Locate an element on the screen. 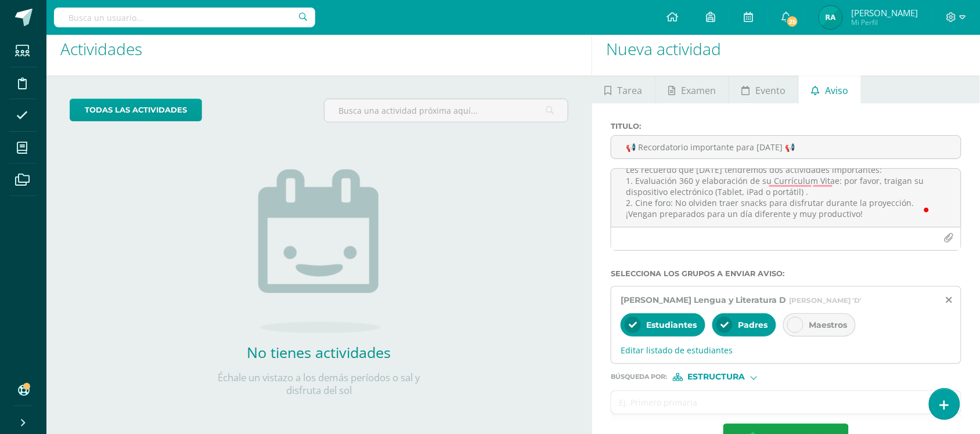 The width and height of the screenshot is (980, 434). span: Estudiantes is located at coordinates (671, 325).